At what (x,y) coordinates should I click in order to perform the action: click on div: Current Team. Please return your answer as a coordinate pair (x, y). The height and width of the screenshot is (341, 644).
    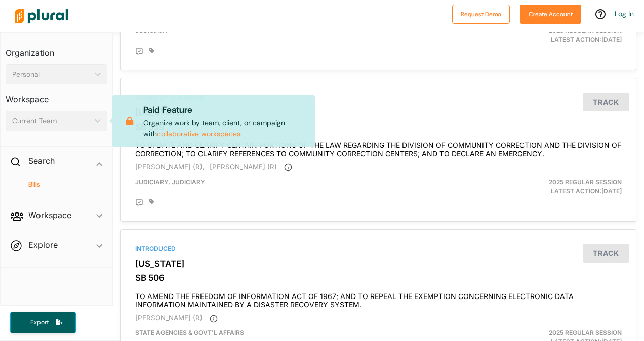
    Looking at the image, I should click on (51, 121).